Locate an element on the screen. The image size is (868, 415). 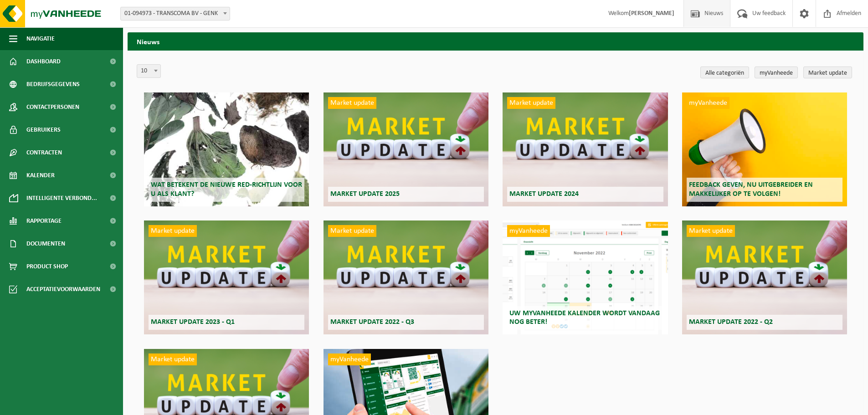
a: Market update Market update 2022 - Q2 is located at coordinates (765, 277).